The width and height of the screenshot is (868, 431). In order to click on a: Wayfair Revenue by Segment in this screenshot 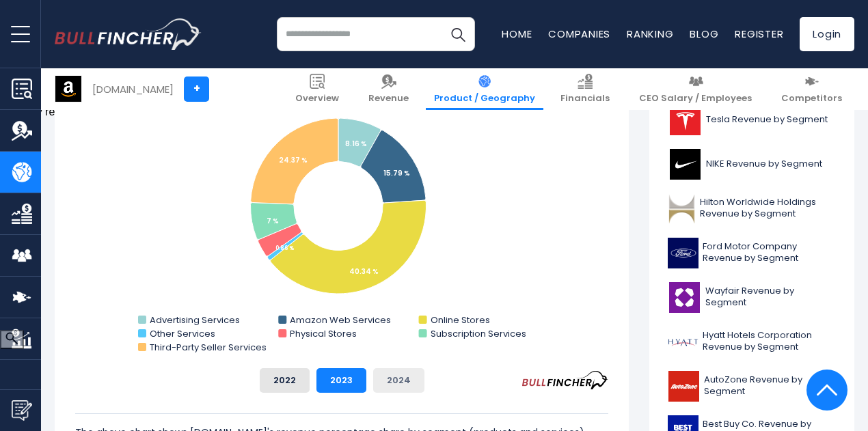, I will do `click(752, 297)`.